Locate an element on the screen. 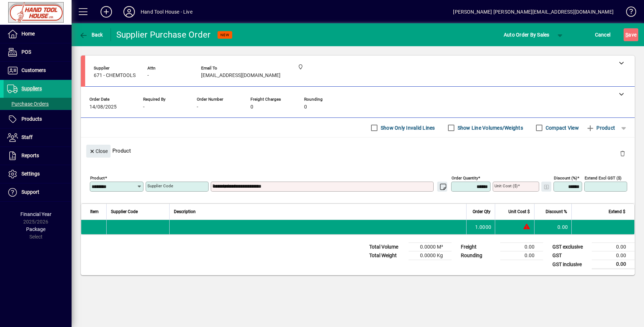 The width and height of the screenshot is (644, 327). a: Purchase Orders is located at coordinates (38, 104).